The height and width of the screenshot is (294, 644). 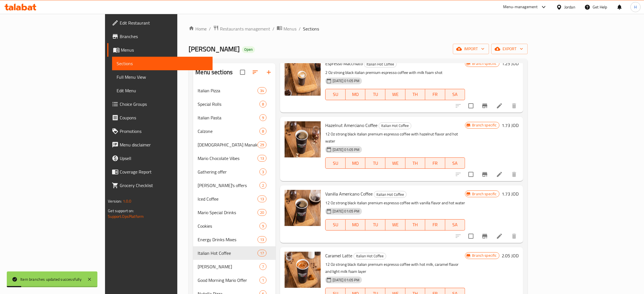 What do you see at coordinates (471, 49) in the screenshot?
I see `button: import` at bounding box center [471, 49].